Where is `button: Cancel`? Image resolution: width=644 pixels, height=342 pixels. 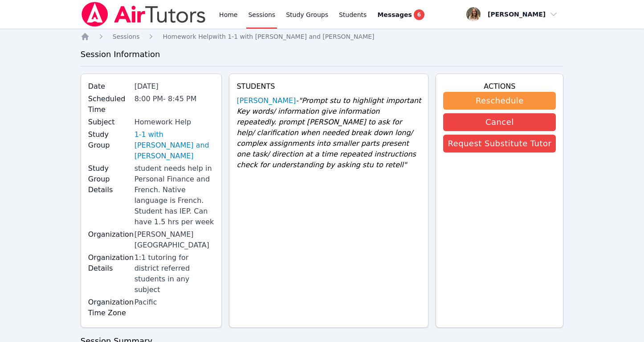
button: Cancel is located at coordinates (499, 122).